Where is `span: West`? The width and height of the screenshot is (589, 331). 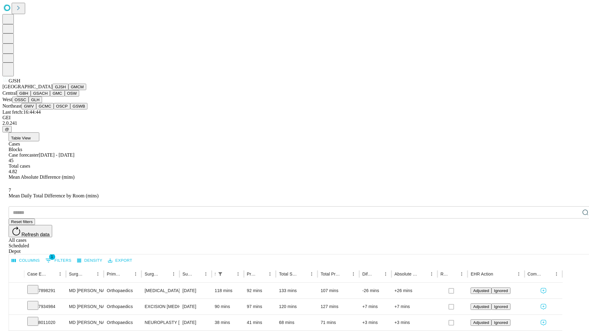 span: West is located at coordinates (7, 99).